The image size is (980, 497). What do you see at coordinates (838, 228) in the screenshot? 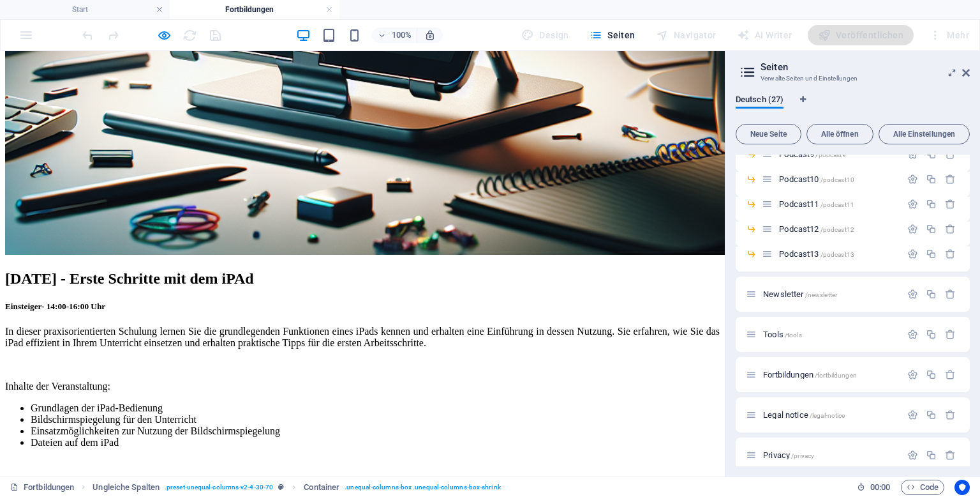
I see `div: Podcast12/podcast12` at bounding box center [838, 228].